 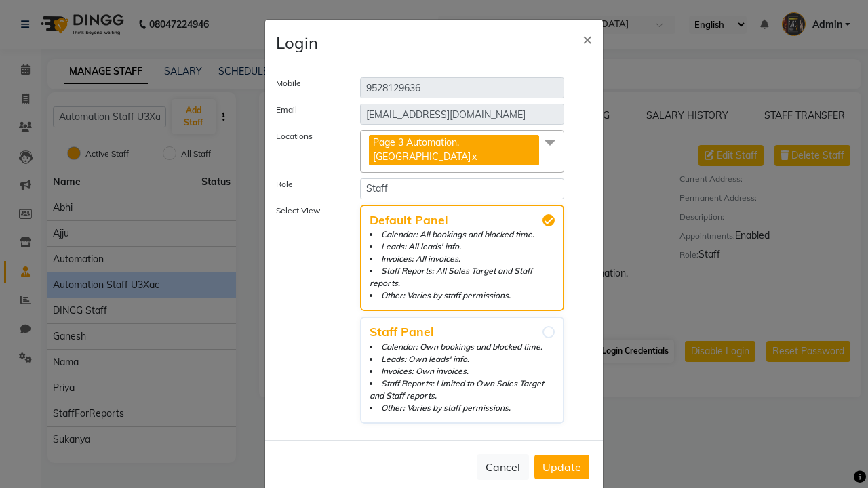 I want to click on input: Staff PanelCalendar: Own bookings and blocked time.Leads: Own leads' info.Invoices: Own invoices...., so click(x=549, y=332).